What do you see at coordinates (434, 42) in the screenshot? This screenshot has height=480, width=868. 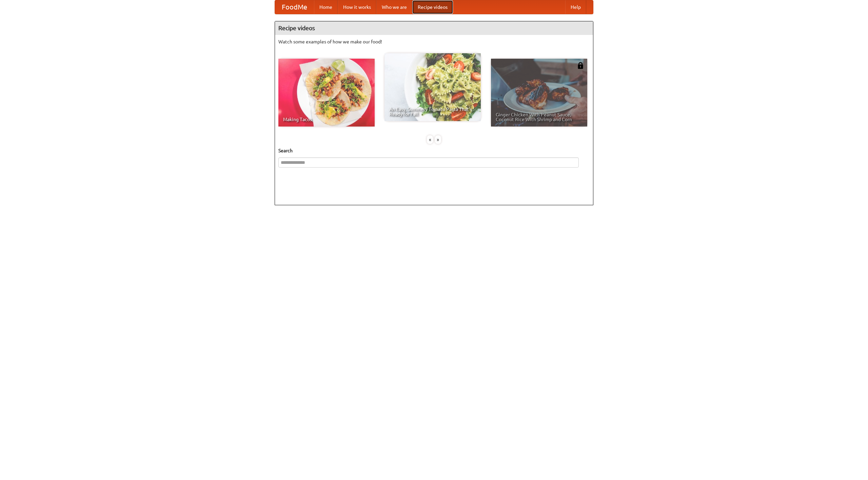 I see `p: Watch some examples of how we make our food!` at bounding box center [434, 42].